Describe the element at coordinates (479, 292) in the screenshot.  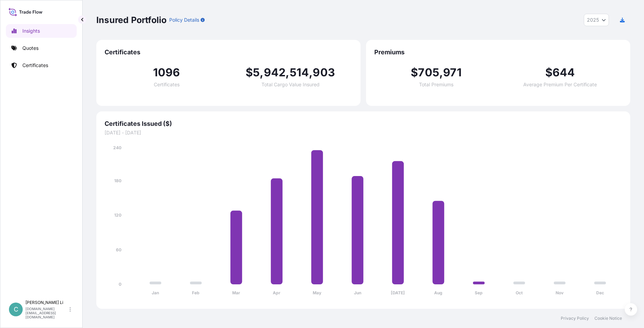
I see `tspan: Sep` at that location.